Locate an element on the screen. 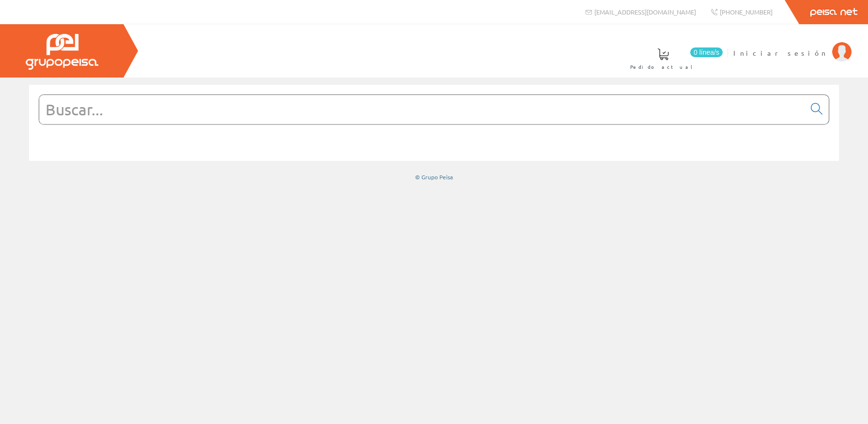  span: 0 línea/s is located at coordinates (707, 52).